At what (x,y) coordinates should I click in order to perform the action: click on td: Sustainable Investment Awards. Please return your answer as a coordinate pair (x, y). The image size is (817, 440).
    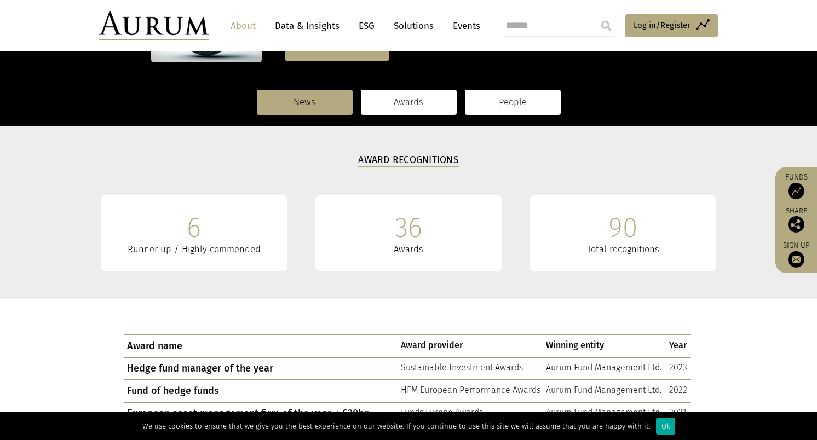
    Looking at the image, I should click on (470, 369).